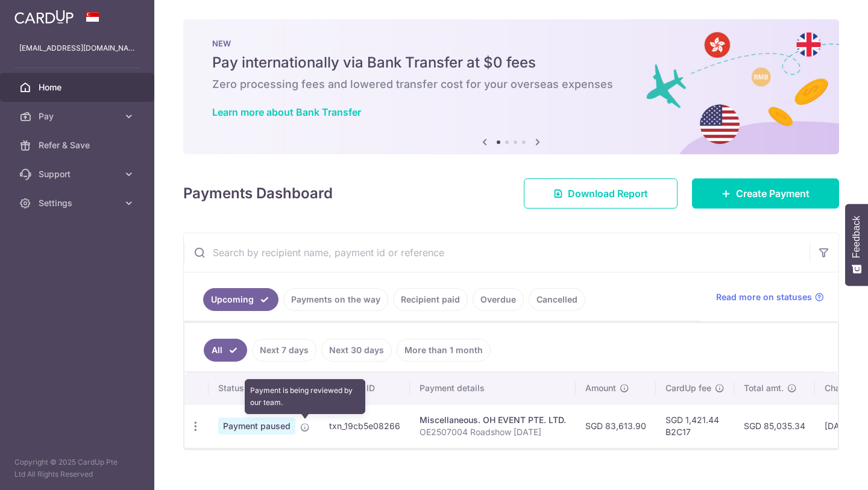  Describe the element at coordinates (231, 388) in the screenshot. I see `span: Status` at that location.